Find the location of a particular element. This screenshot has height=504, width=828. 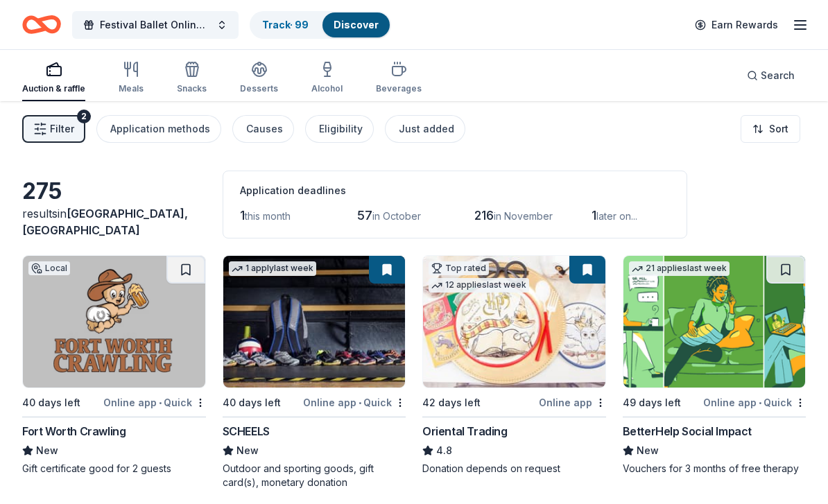

button: Meals is located at coordinates (131, 78).